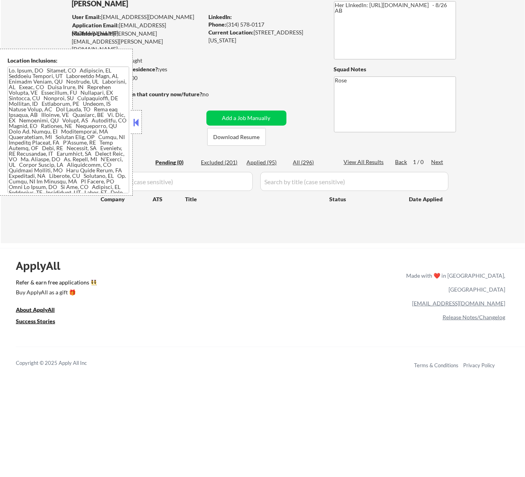  I want to click on button: Add a Job Manually, so click(246, 118).